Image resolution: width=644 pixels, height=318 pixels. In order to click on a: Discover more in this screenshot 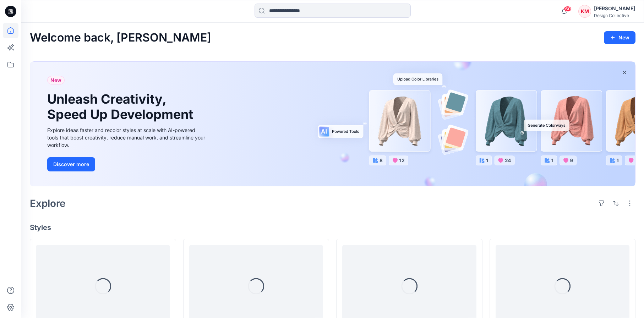, I will do `click(127, 164)`.